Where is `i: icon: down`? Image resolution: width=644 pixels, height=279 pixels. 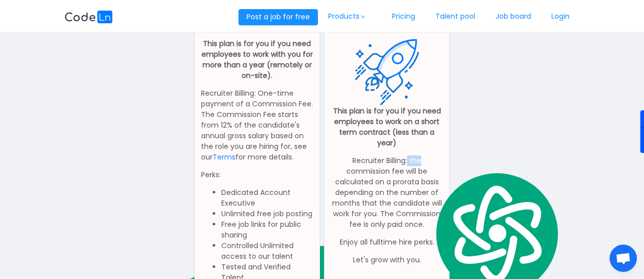 i: icon: down is located at coordinates (363, 17).